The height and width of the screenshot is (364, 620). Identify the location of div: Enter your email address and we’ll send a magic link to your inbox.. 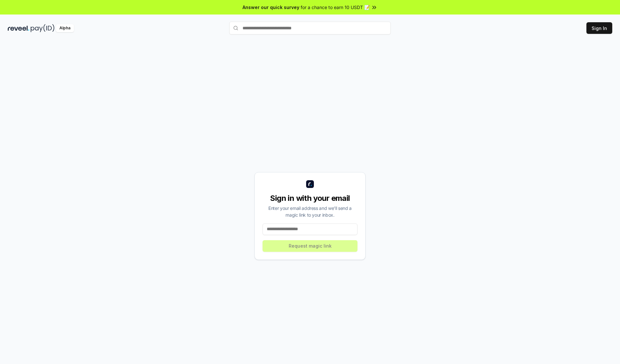
(310, 211).